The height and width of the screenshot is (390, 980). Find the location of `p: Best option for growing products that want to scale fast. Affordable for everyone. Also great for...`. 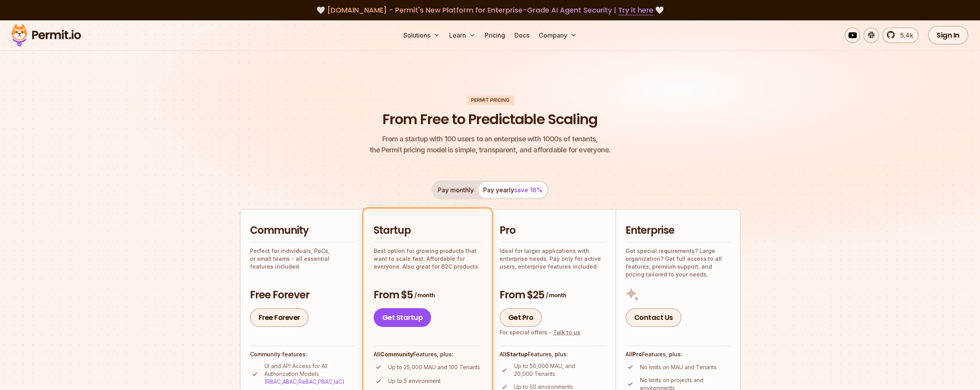

p: Best option for growing products that want to scale fast. Affordable for everyone. Also great for... is located at coordinates (428, 259).